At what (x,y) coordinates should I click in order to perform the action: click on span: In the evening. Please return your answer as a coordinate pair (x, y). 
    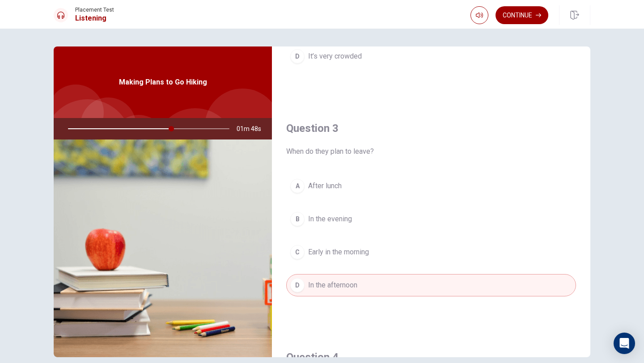
    Looking at the image, I should click on (330, 219).